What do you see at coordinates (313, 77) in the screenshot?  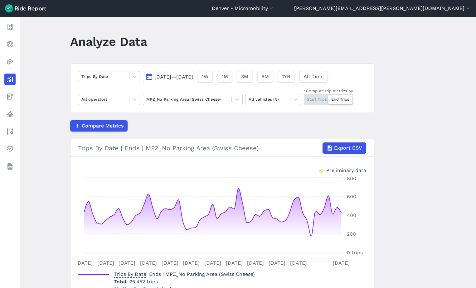 I see `span: All Time` at bounding box center [313, 77].